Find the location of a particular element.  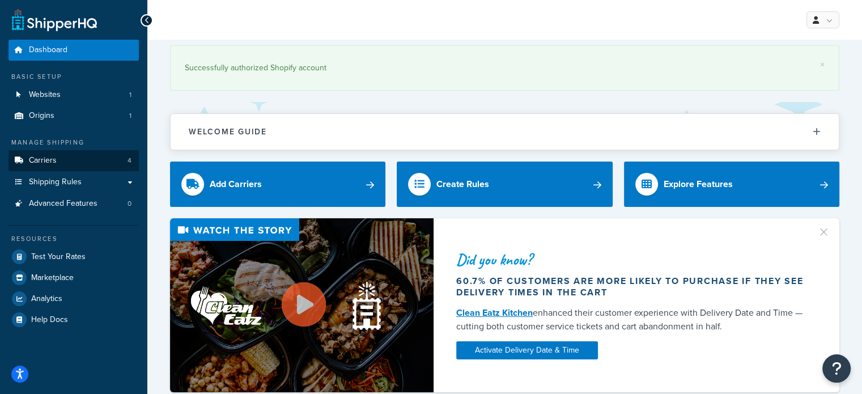

div: Create Rules is located at coordinates (462, 184).